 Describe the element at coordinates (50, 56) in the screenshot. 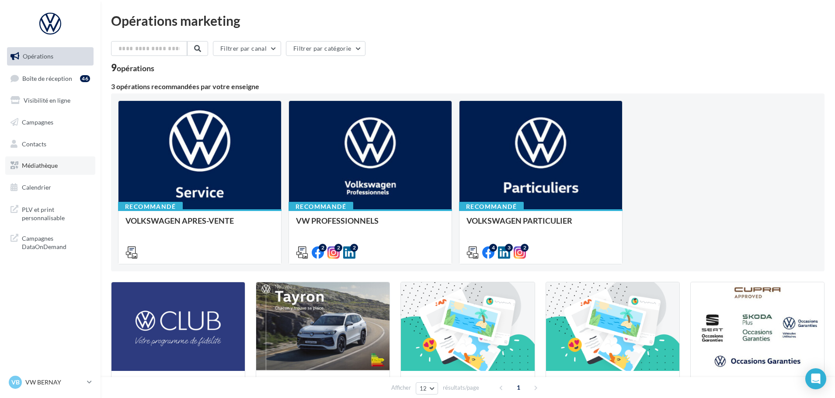

I see `a: Opérations` at that location.